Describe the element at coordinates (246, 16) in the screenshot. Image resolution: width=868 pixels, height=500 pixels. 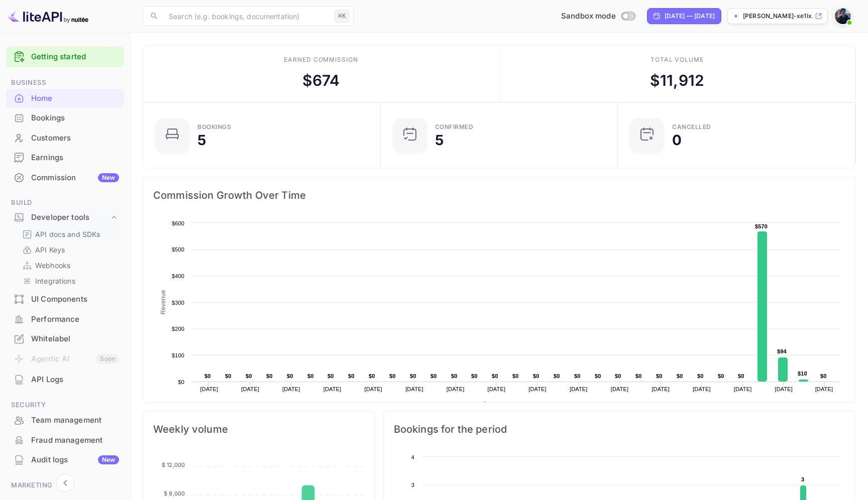
I see `input: Search (e.g. bookings, documentation)` at that location.